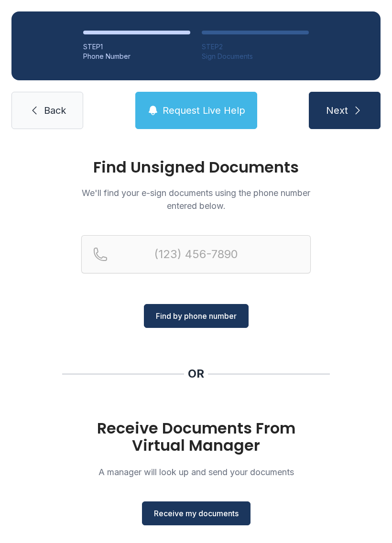 The image size is (392, 543). I want to click on input: Reservation phone number, so click(196, 254).